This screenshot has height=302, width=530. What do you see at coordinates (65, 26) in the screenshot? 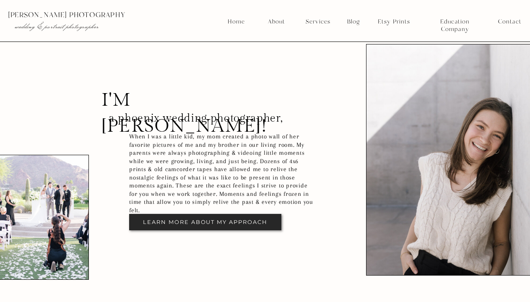
I see `p: wedding & portrait photographer` at bounding box center [65, 26].